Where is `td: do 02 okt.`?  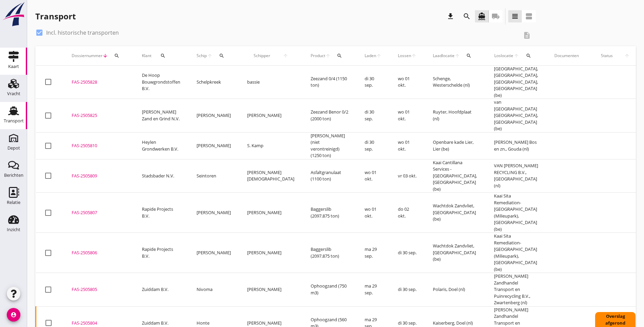
td: do 02 okt. is located at coordinates (407, 213).